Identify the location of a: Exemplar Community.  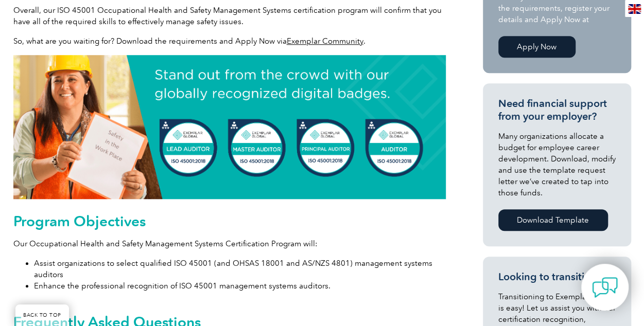
(325, 41).